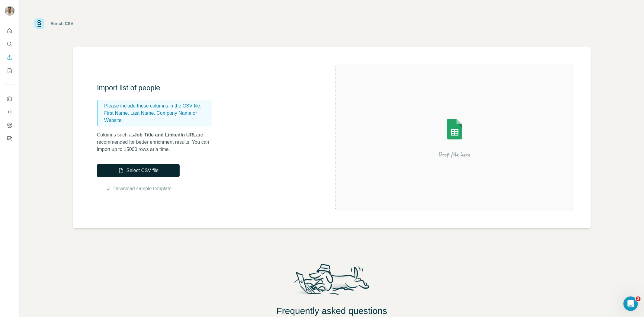  What do you see at coordinates (10, 71) in the screenshot?
I see `button: My lists` at bounding box center [10, 71].